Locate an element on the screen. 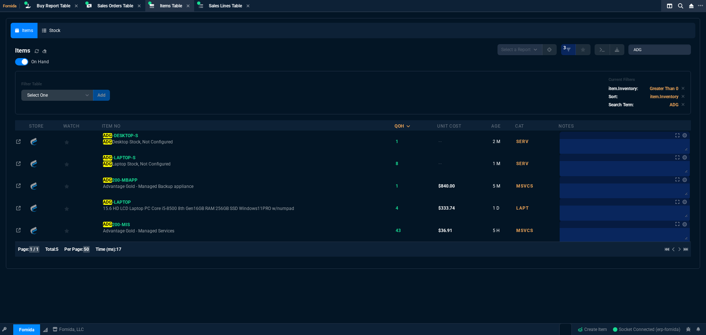  span: 4 is located at coordinates (397, 208).